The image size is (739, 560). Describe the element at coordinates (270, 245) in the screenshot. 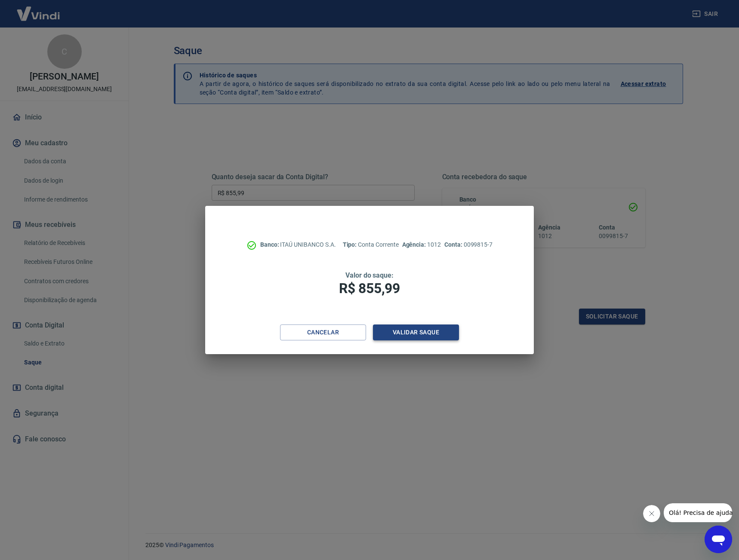

I see `span: Banco:` at that location.